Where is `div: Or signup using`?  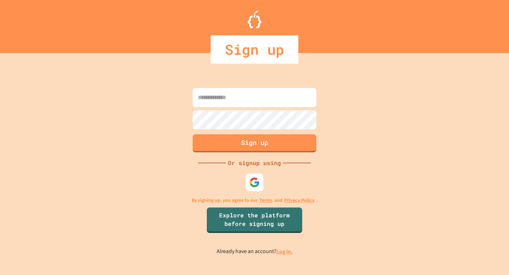 div: Or signup using is located at coordinates (255, 163).